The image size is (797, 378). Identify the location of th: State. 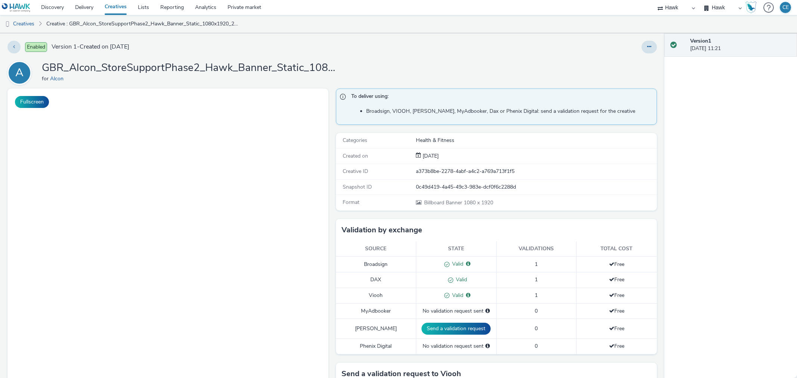
(456, 249).